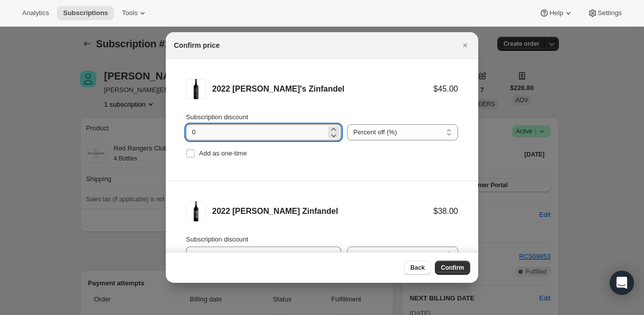 This screenshot has height=315, width=644. I want to click on button: Settings, so click(605, 13).